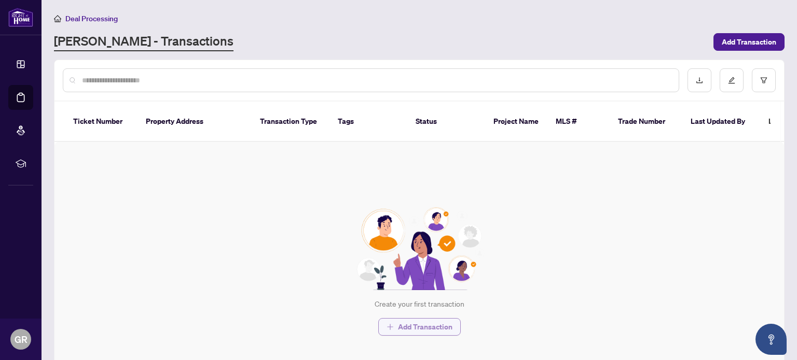 Image resolution: width=797 pixels, height=360 pixels. Describe the element at coordinates (101, 122) in the screenshot. I see `th: Ticket Number` at that location.